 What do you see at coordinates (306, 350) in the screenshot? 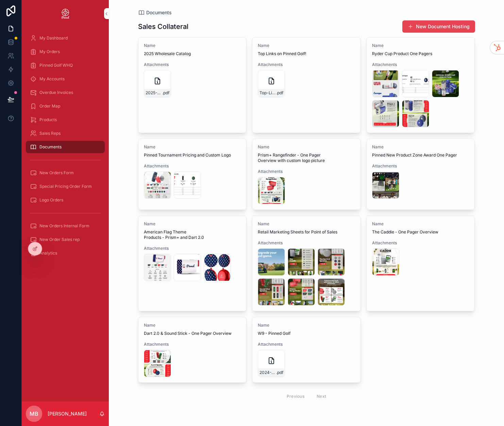
I see `a: NameW9 - Pinned GolfAttachments2024-W9-Updated.pdf` at bounding box center [306, 350].